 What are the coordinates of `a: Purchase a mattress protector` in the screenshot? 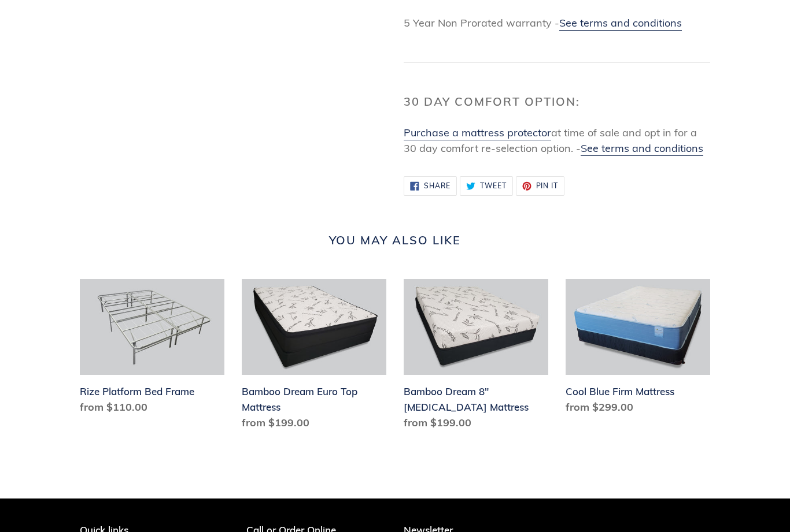 It's located at (477, 133).